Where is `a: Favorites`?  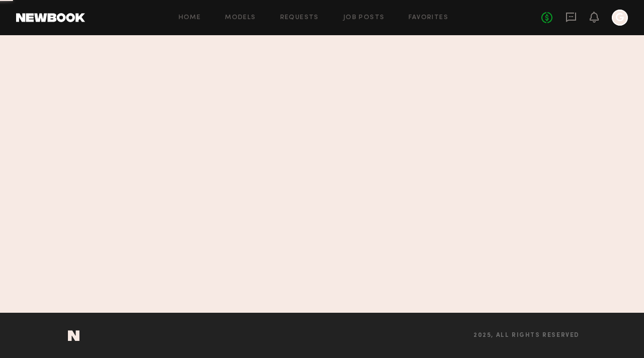 a: Favorites is located at coordinates (428, 17).